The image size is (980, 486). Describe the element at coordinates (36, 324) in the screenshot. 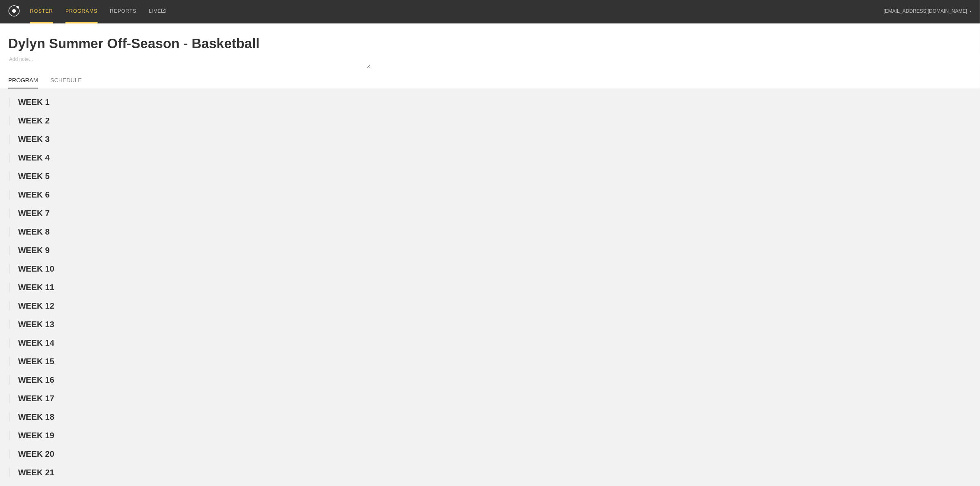

I see `span: WEEK 13` at that location.